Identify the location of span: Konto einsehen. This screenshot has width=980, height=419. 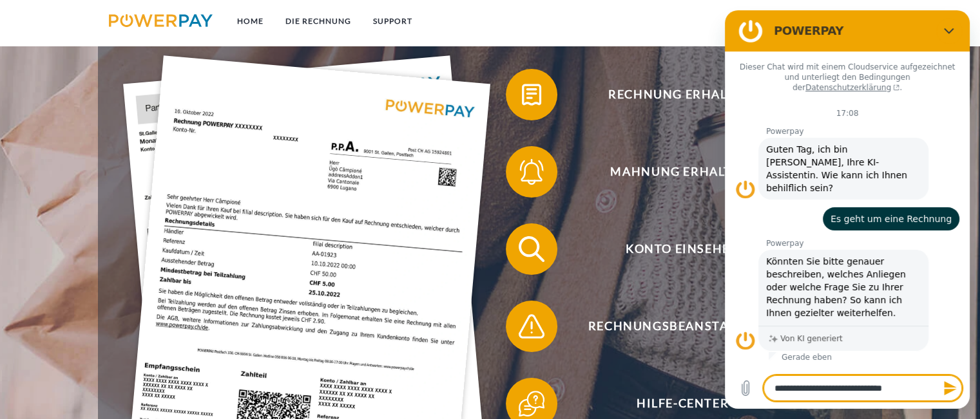
(682, 249).